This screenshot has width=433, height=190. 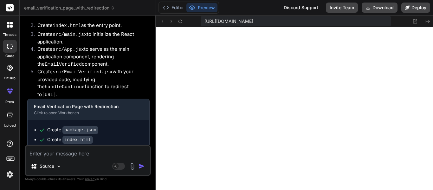 What do you see at coordinates (202, 8) in the screenshot?
I see `button: Preview` at bounding box center [202, 8].